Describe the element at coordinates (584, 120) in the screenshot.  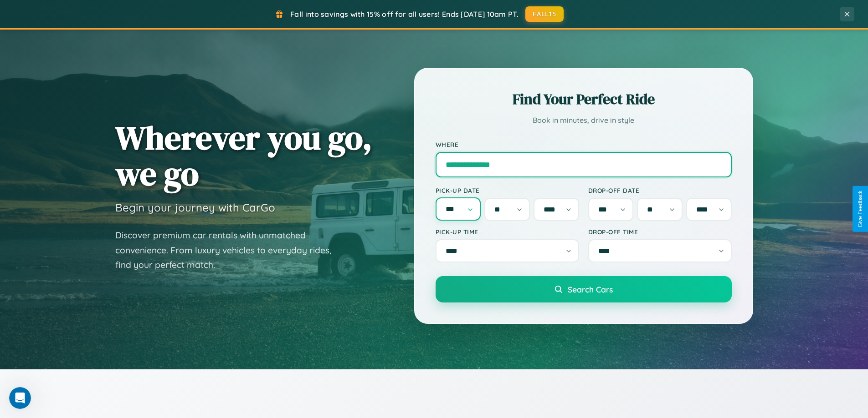
I see `p: Book in minutes, drive in style` at that location.